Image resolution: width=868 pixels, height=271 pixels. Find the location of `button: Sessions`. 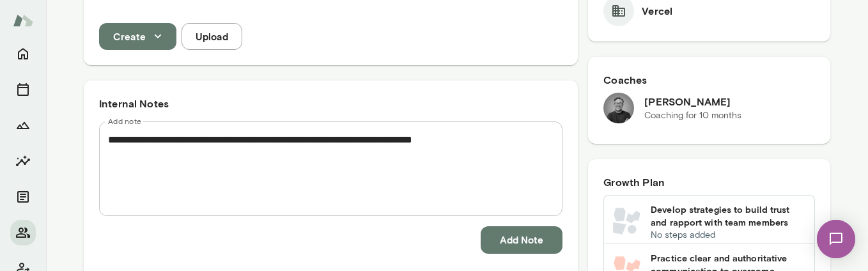

button: Sessions is located at coordinates (23, 89).